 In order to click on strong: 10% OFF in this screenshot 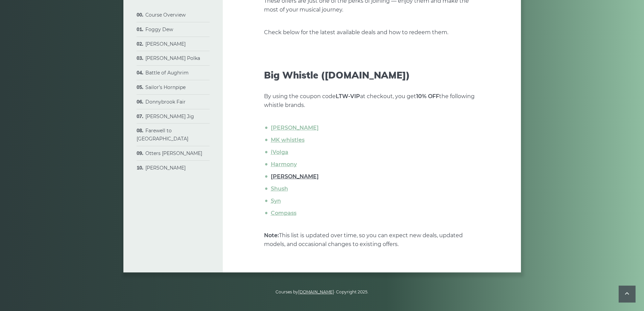, I will do `click(428, 96)`.